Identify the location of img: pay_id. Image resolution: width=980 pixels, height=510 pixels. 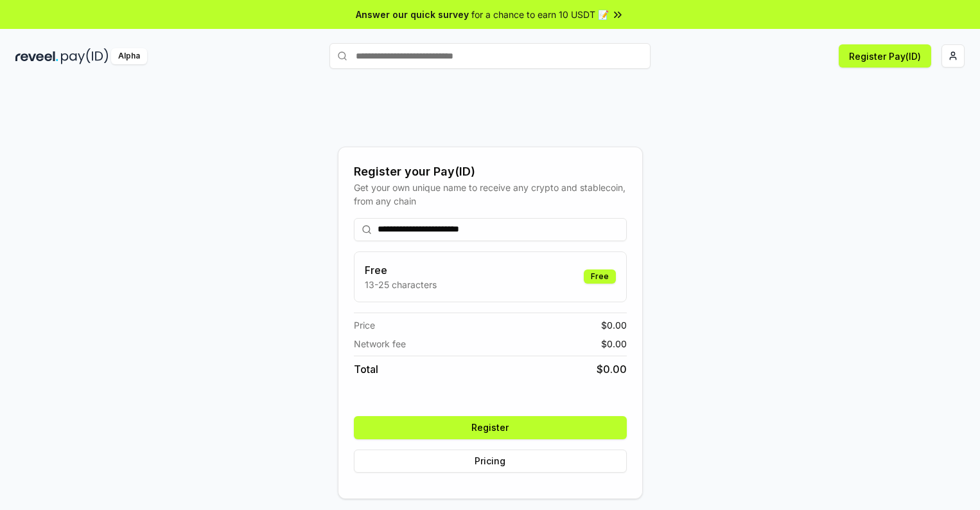
(85, 56).